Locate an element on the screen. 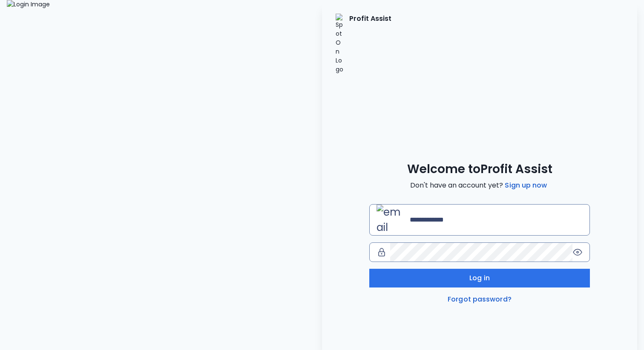 The image size is (644, 350). span: Don't have an account yet? is located at coordinates (479, 185).